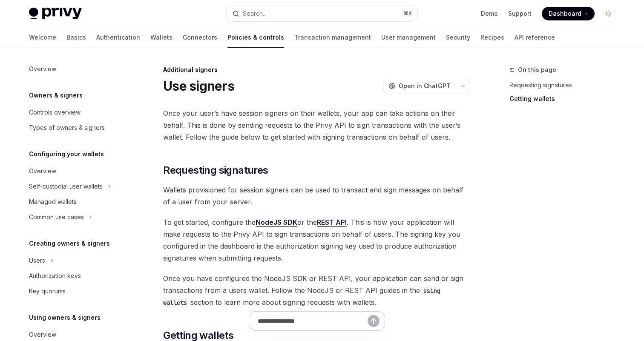 This screenshot has width=644, height=341. What do you see at coordinates (47, 291) in the screenshot?
I see `div: Key quorums` at bounding box center [47, 291].